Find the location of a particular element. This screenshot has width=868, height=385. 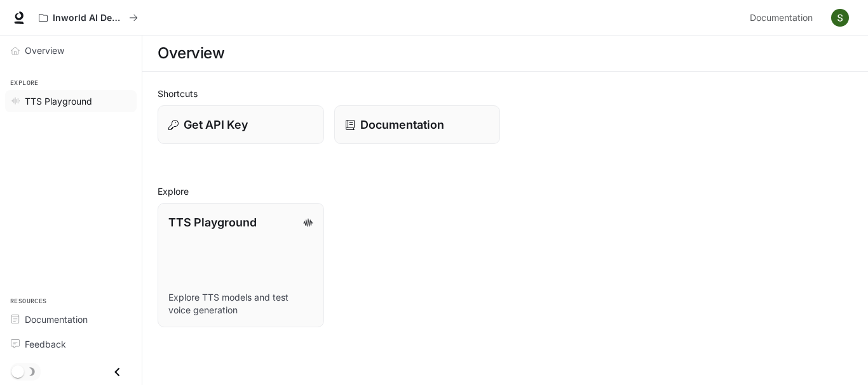

p: Get API Key is located at coordinates (215, 124).